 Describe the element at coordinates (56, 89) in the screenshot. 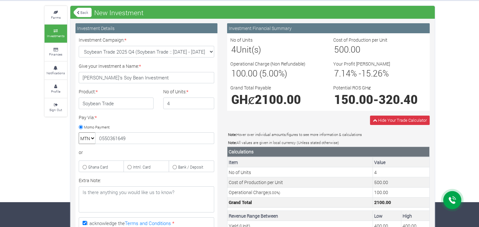

I see `a: Profile` at that location.